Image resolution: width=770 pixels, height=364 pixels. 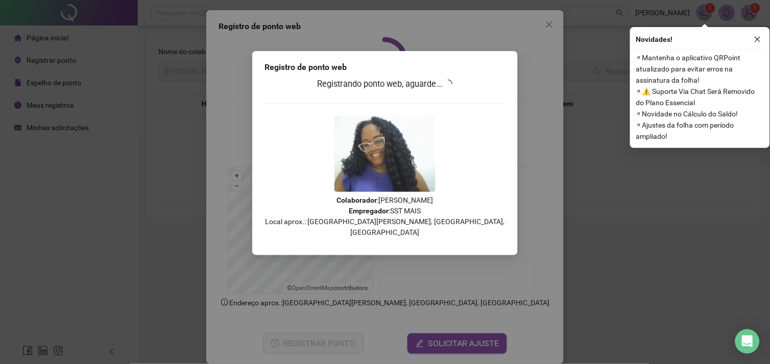 I want to click on span: ⚬ Novidade no Cálculo do Saldo!, so click(x=700, y=114).